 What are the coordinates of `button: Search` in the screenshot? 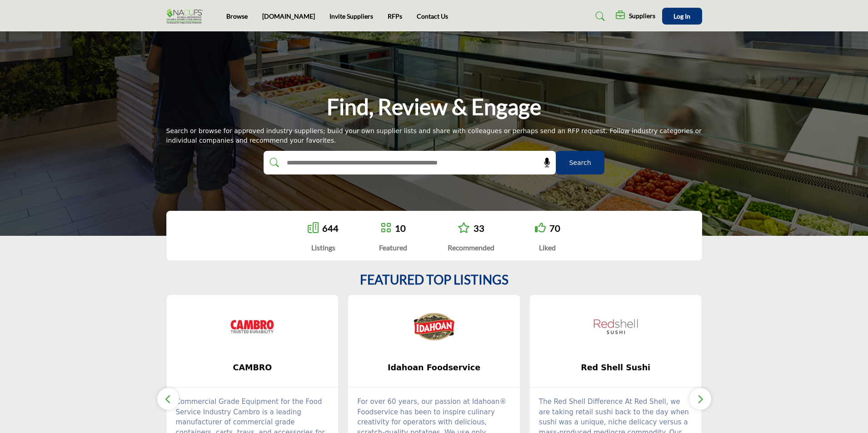 It's located at (580, 163).